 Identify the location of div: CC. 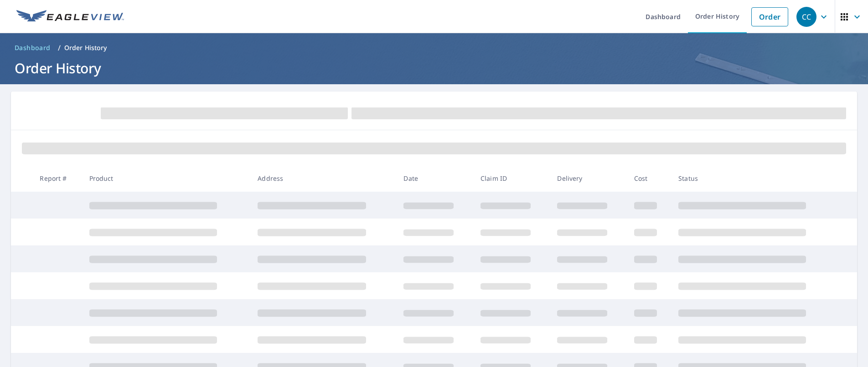
(807, 17).